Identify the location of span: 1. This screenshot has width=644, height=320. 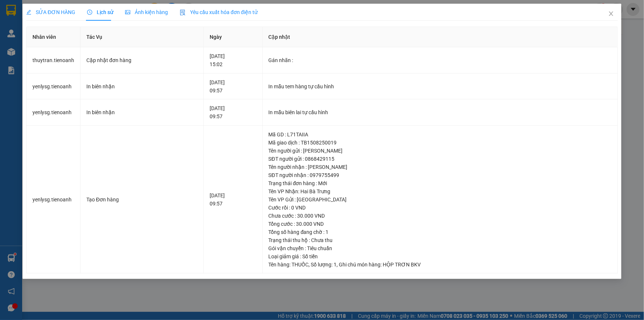
(335, 264).